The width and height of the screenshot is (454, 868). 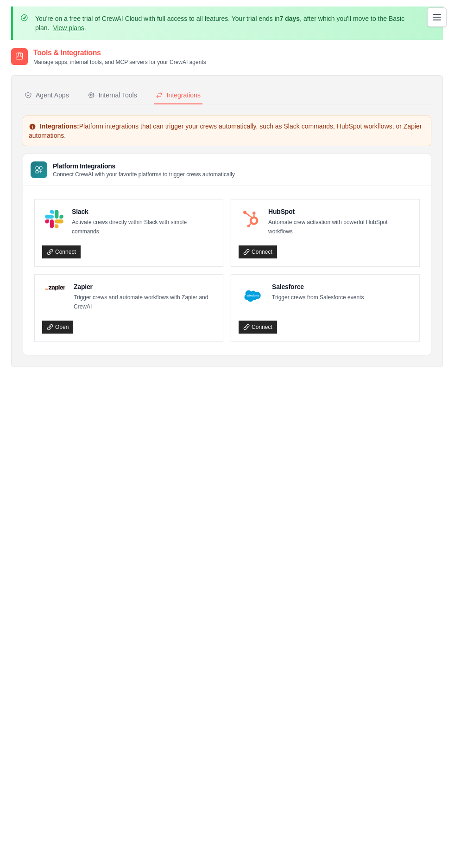 I want to click on img: Salesforce Logo, so click(x=253, y=296).